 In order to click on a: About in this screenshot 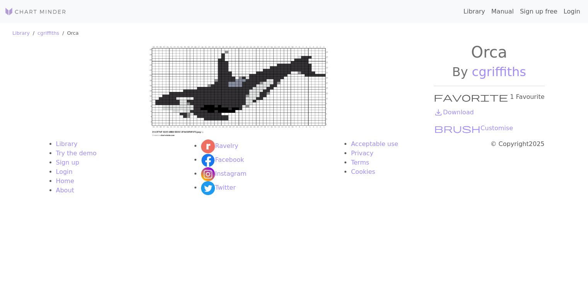, I will do `click(65, 190)`.